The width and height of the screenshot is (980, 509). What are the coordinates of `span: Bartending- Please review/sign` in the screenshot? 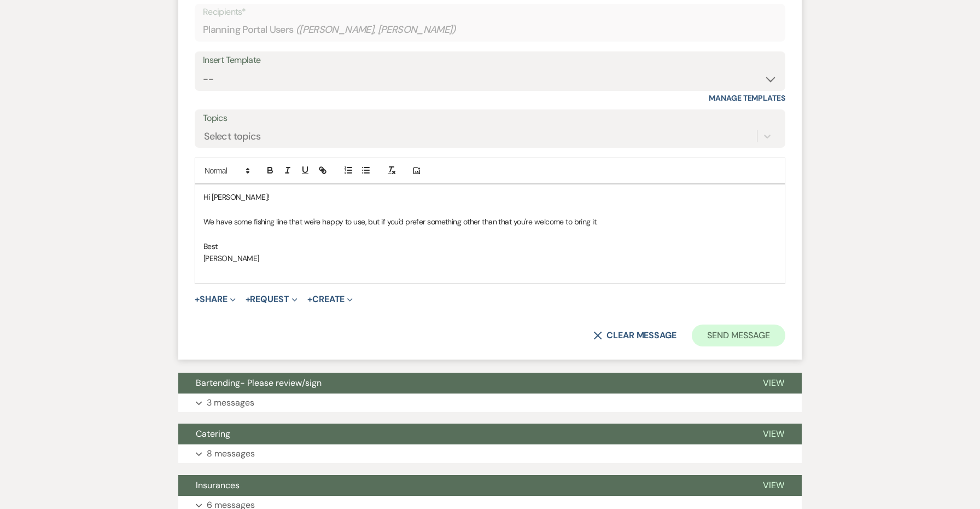 It's located at (259, 382).